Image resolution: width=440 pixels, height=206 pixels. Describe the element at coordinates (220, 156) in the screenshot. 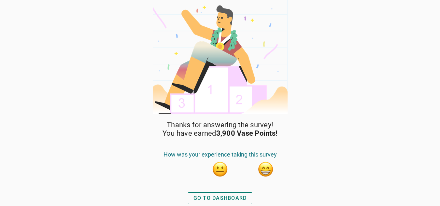

I see `div: How was your experience taking this survey` at that location.